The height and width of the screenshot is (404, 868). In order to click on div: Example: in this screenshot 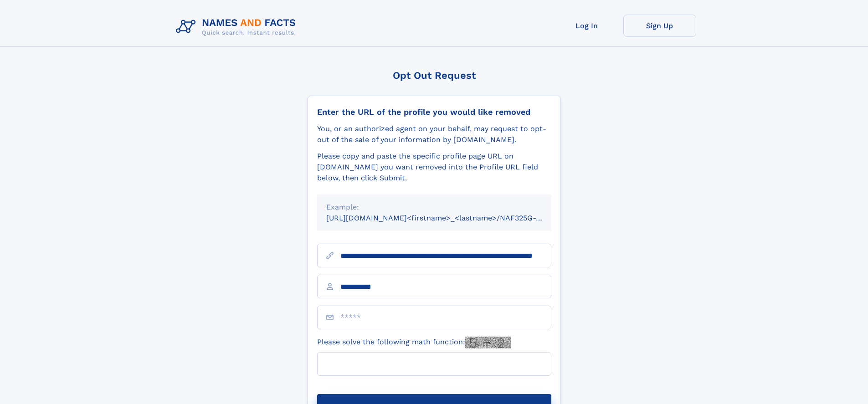, I will do `click(434, 207)`.